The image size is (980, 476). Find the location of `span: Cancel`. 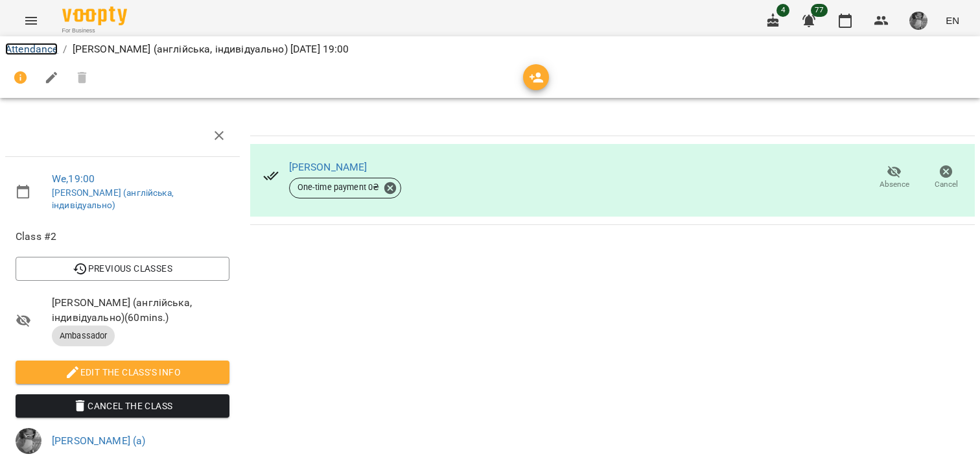

span: Cancel is located at coordinates (946, 185).